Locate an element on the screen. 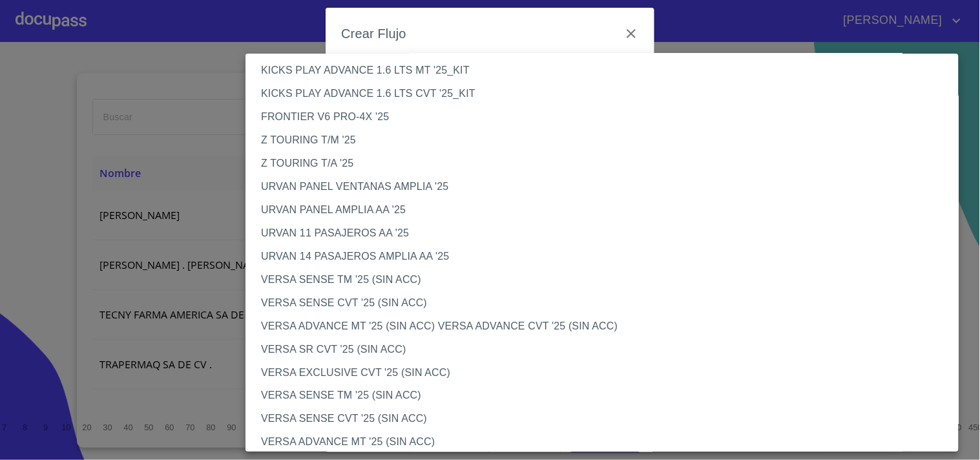 Image resolution: width=980 pixels, height=460 pixels. li: KICKS PLAY ADVANCE 1.6 LTS MT '25_KIT is located at coordinates (607, 71).